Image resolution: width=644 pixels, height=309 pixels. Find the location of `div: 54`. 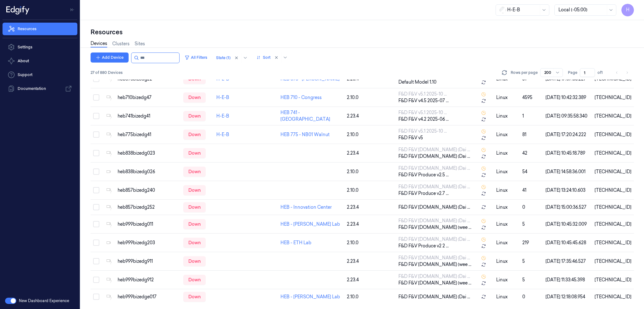

div: 54 is located at coordinates (531, 172).